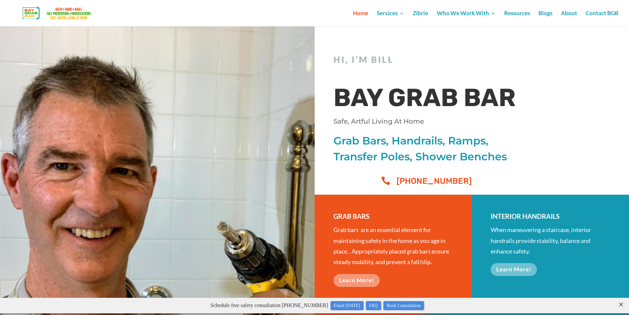 This screenshot has width=629, height=315. What do you see at coordinates (361, 19) in the screenshot?
I see `a: Home` at bounding box center [361, 19].